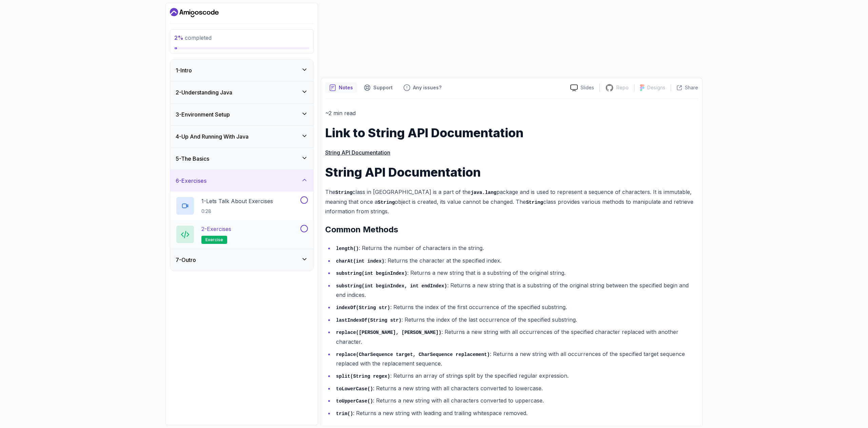 This screenshot has height=428, width=868. I want to click on p: Slides, so click(587, 87).